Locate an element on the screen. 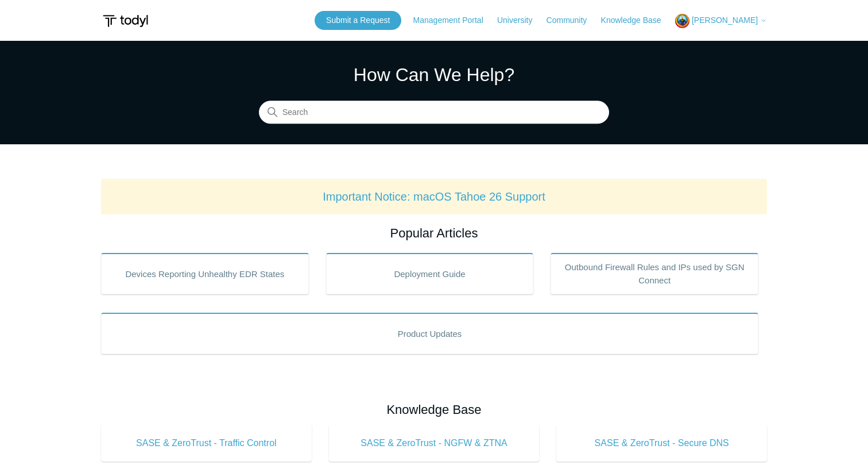 The width and height of the screenshot is (868, 476). h2: Popular Articles is located at coordinates (434, 233).